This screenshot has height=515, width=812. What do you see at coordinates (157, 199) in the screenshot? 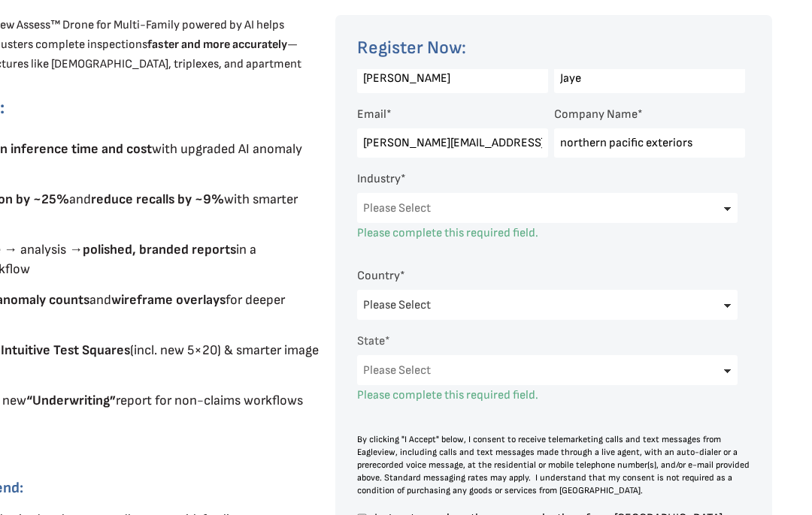
I see `strong: reduce recalls by ~9%` at bounding box center [157, 199].